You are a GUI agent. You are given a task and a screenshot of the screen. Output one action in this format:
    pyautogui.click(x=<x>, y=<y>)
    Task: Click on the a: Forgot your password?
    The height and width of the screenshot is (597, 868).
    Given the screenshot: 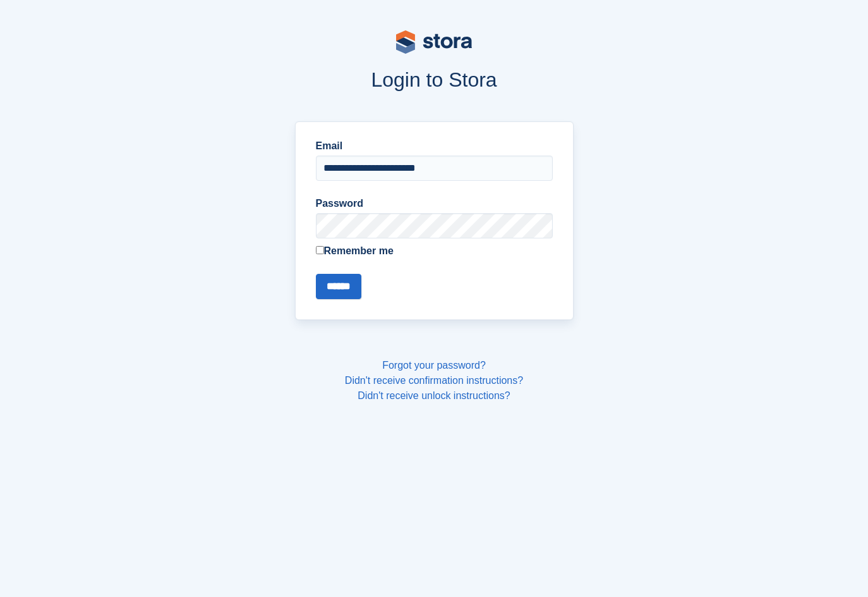 What is the action you would take?
    pyautogui.click(x=434, y=364)
    